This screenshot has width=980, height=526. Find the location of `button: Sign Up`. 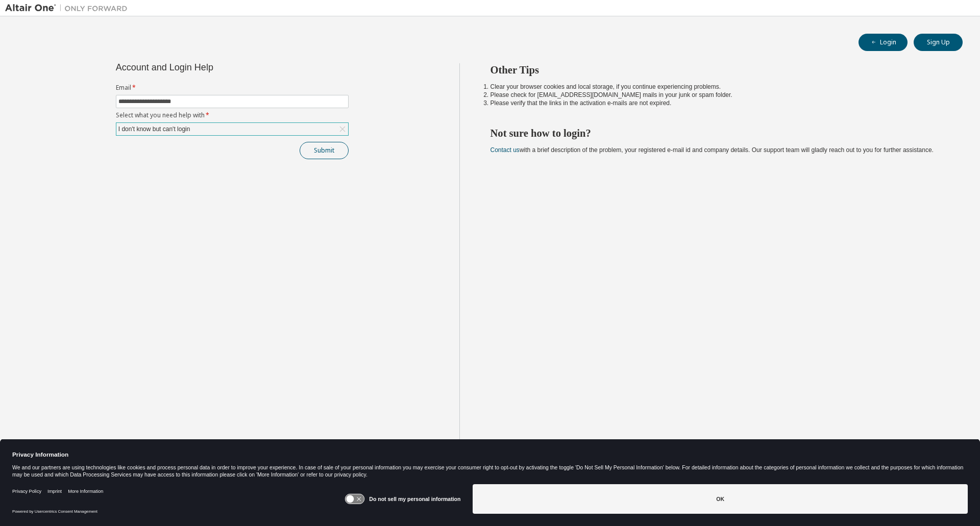

button: Sign Up is located at coordinates (939, 43).